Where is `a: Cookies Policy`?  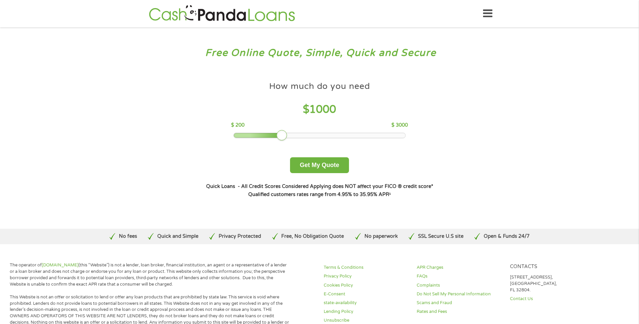
a: Cookies Policy is located at coordinates (366, 285).